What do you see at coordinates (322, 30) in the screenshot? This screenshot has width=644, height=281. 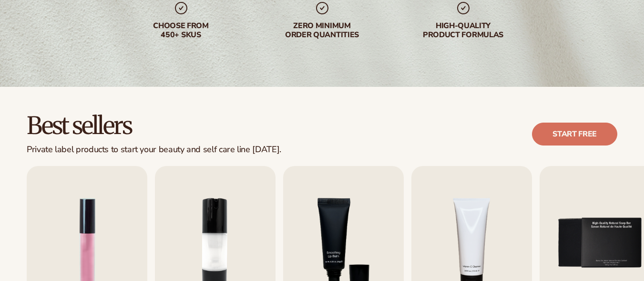 I see `div: Zero minimum order quantities` at bounding box center [322, 30].